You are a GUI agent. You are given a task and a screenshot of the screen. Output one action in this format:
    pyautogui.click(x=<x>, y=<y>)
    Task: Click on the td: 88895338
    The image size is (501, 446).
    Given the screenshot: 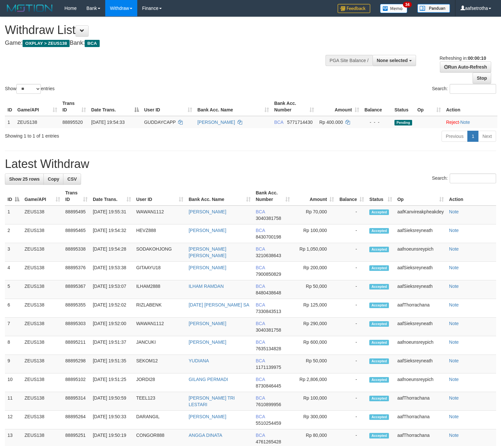 What is the action you would take?
    pyautogui.click(x=76, y=252)
    